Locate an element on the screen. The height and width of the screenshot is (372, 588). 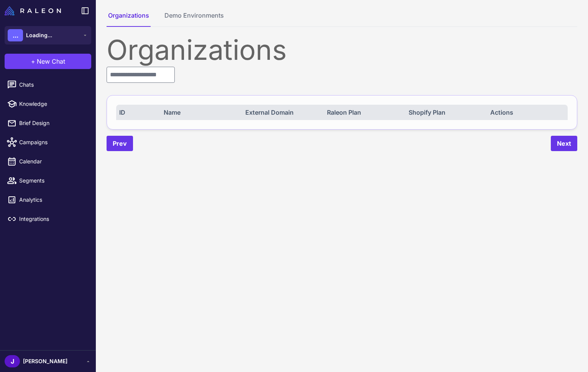
a: Segments is located at coordinates (48, 181).